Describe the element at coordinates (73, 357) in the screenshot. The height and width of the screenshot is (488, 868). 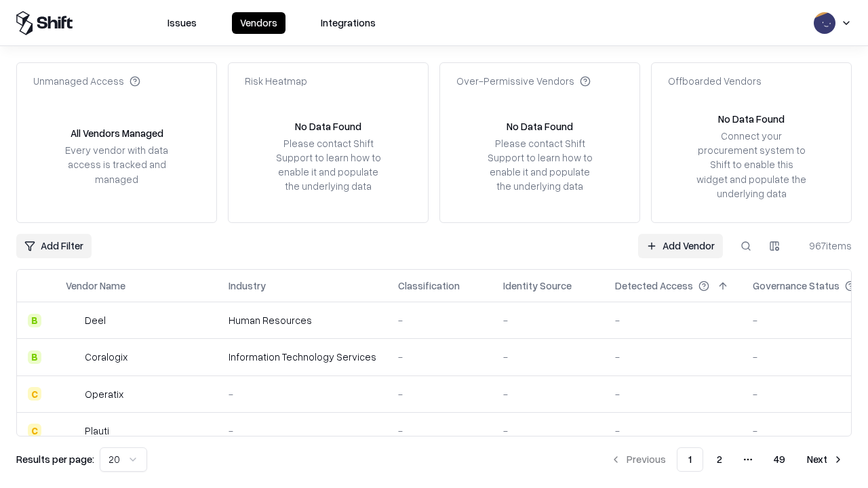
I see `img: Coralogix` at that location.